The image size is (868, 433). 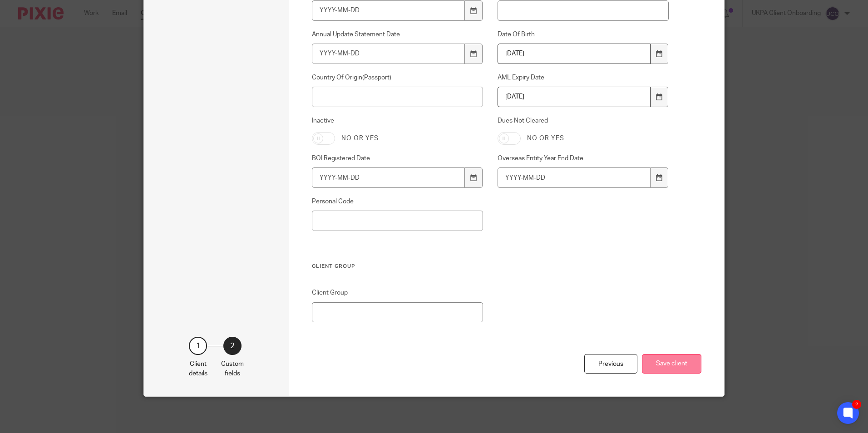 What do you see at coordinates (398, 78) in the screenshot?
I see `label: Country Of Origin(Passport)` at bounding box center [398, 78].